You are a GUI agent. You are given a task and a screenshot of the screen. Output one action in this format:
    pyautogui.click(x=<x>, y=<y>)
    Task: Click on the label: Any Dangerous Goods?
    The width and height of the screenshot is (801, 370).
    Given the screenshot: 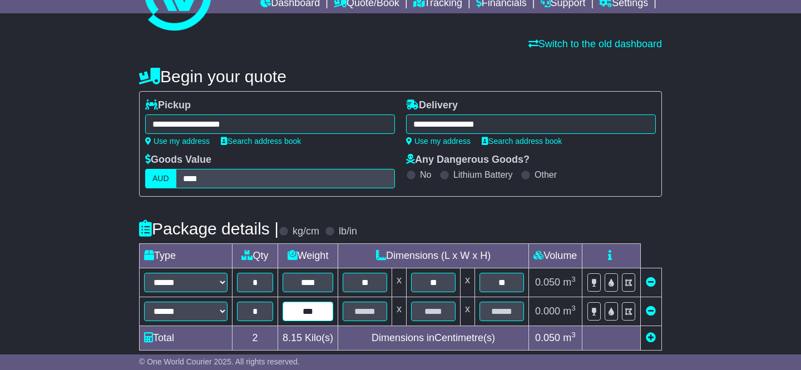 What is the action you would take?
    pyautogui.click(x=468, y=160)
    